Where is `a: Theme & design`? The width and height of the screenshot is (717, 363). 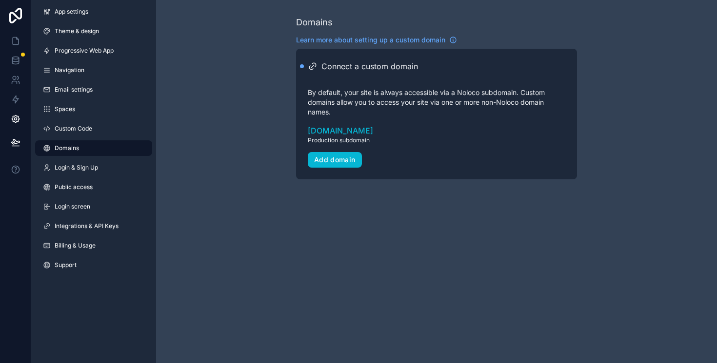
a: Theme & design is located at coordinates (94, 31).